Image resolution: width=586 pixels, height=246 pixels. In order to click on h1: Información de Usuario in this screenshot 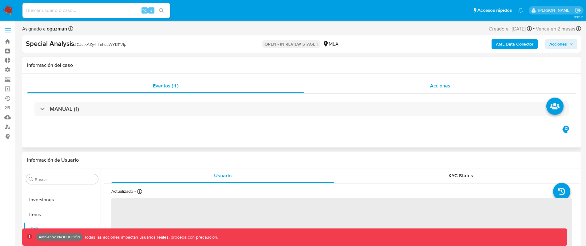, I will do `click(53, 160)`.